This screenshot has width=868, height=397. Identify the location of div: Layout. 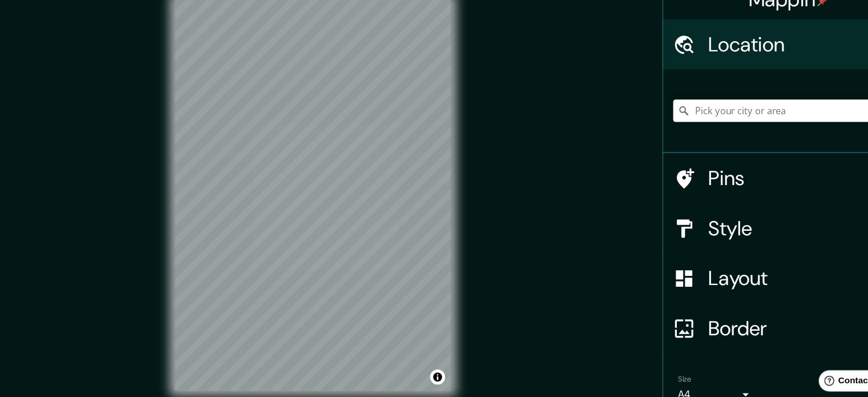
(754, 273).